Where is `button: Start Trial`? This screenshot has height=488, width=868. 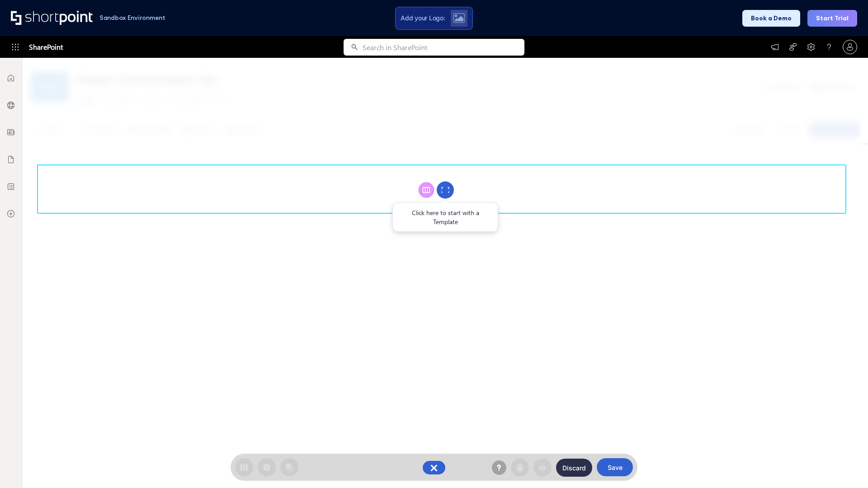
button: Start Trial is located at coordinates (832, 18).